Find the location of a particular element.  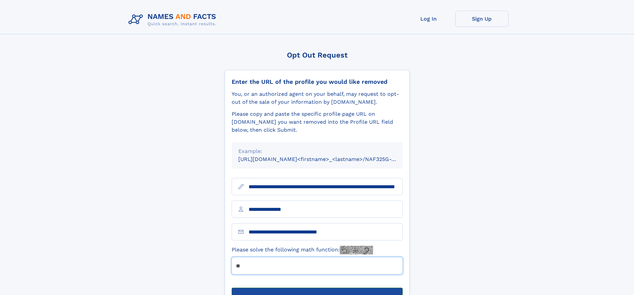

a: Sign Up is located at coordinates (482, 19).